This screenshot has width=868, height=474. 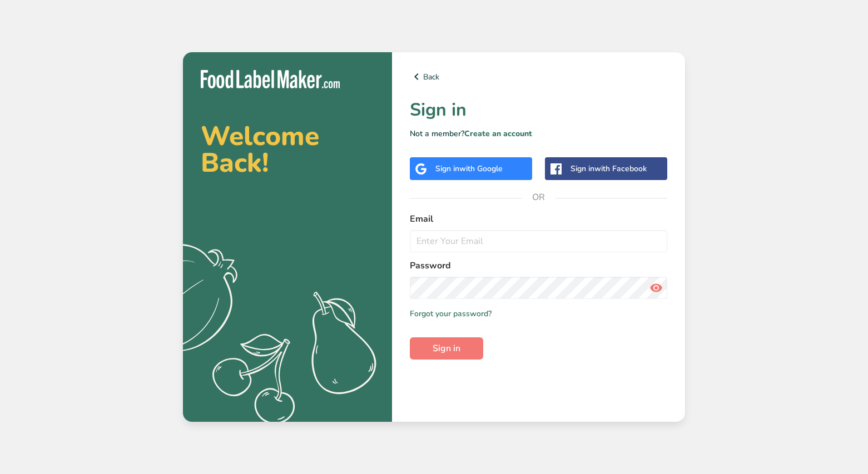 What do you see at coordinates (538, 266) in the screenshot?
I see `label: Password` at bounding box center [538, 266].